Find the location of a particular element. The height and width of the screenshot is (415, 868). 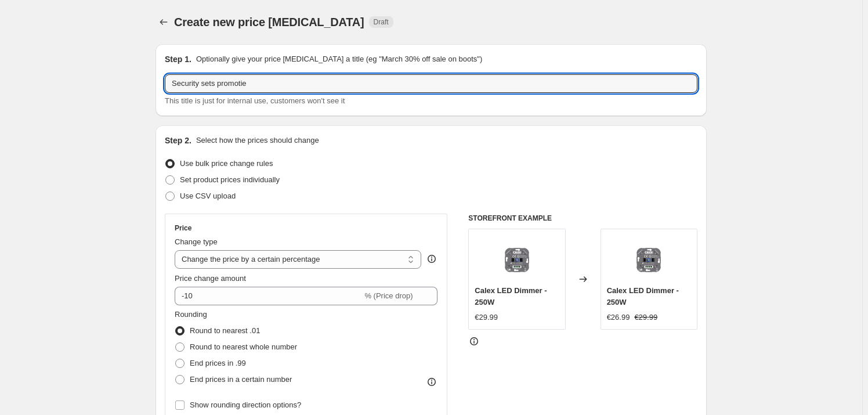

h2: Step 2. is located at coordinates (178, 141).